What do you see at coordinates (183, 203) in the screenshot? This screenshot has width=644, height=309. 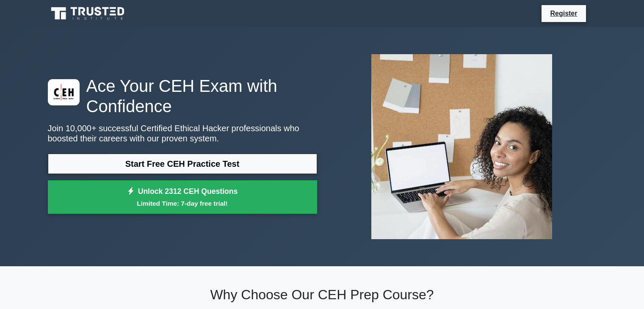 I see `small: Limited Time: 7-day free trial!` at bounding box center [183, 203].